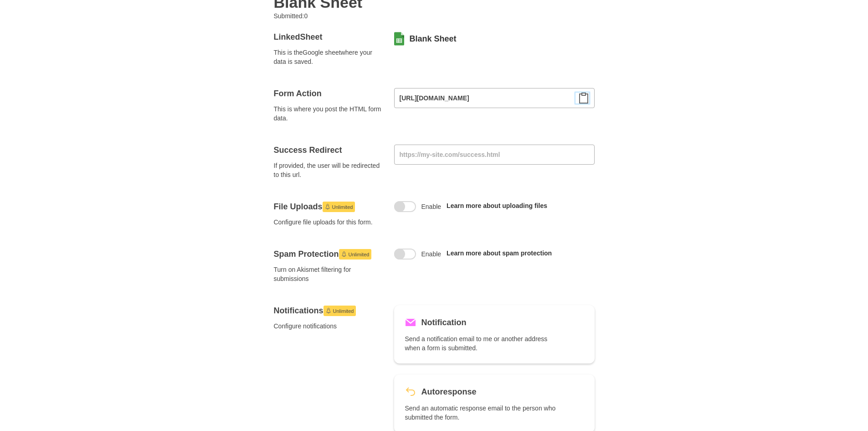 The width and height of the screenshot is (868, 431). Describe the element at coordinates (328, 114) in the screenshot. I see `span: This is where you post the HTML form data.` at that location.